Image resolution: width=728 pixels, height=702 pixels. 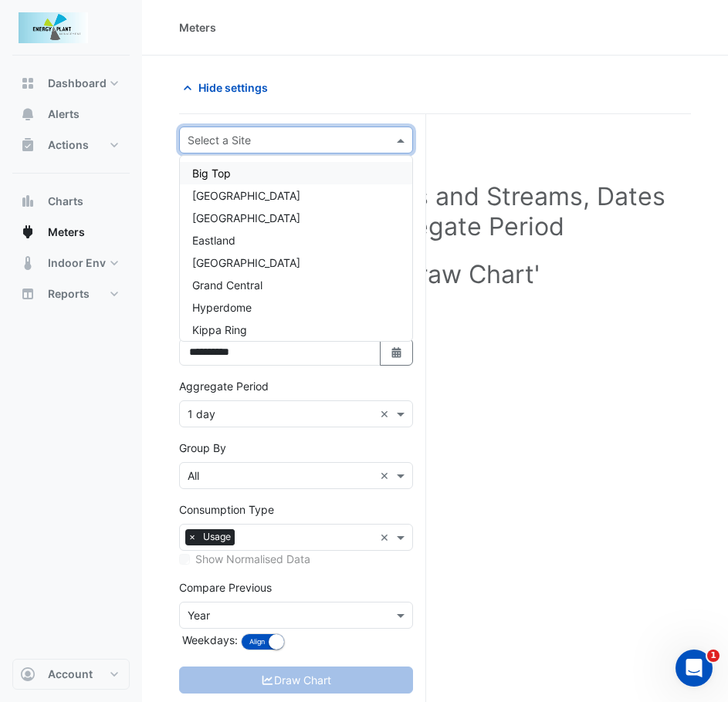 What do you see at coordinates (71, 202) in the screenshot?
I see `button: Charts` at bounding box center [71, 202].